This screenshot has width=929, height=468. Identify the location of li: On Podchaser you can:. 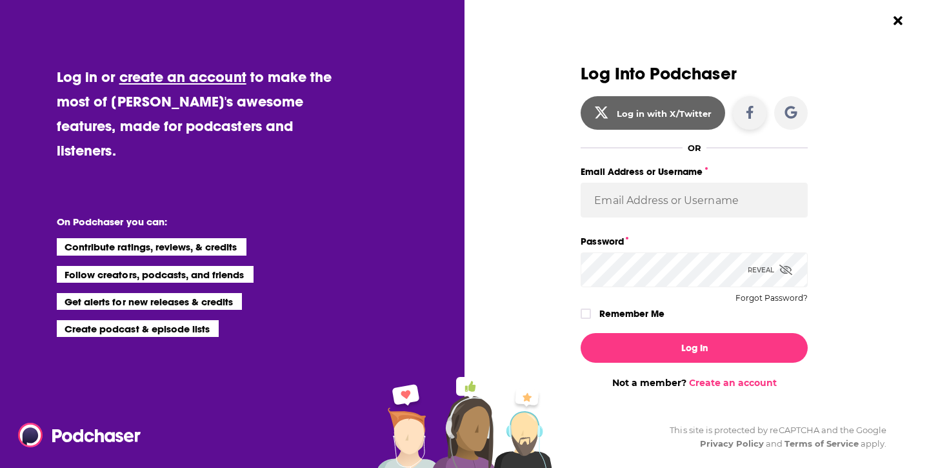
(186, 221).